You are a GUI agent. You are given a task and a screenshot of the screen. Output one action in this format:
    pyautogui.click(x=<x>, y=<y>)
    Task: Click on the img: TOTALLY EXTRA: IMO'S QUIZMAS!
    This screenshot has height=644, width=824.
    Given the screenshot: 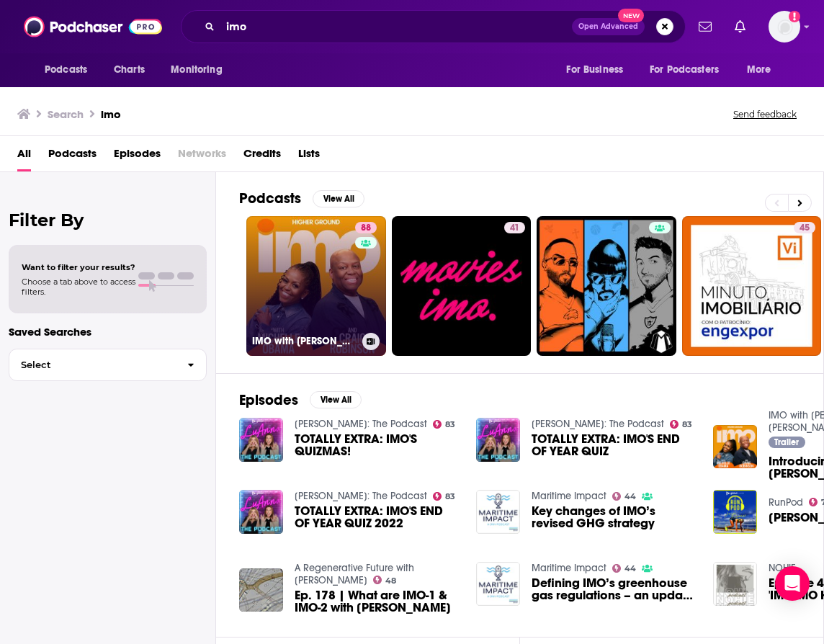 What is the action you would take?
    pyautogui.click(x=261, y=440)
    